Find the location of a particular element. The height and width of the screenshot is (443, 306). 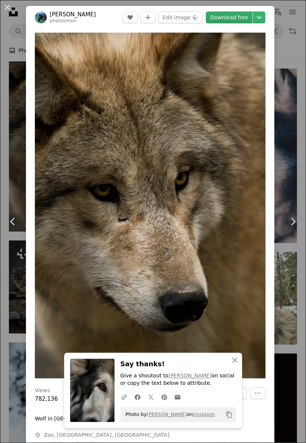

button: More Actions is located at coordinates (258, 393).